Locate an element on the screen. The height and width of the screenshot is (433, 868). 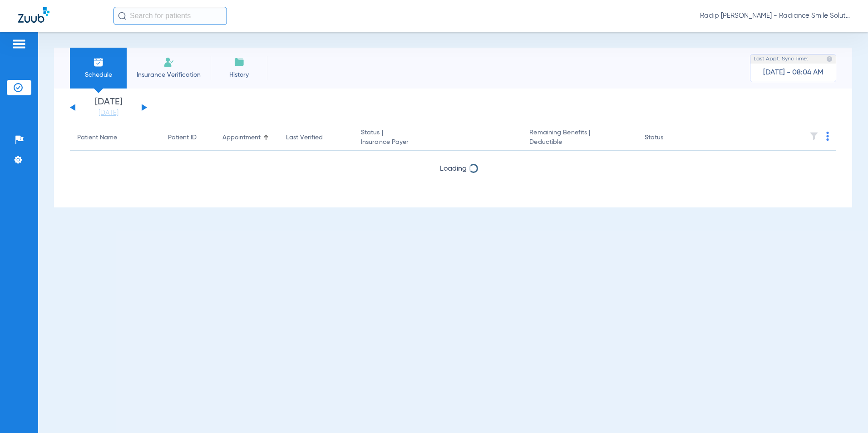
img: hamburger-icon is located at coordinates (19, 44).